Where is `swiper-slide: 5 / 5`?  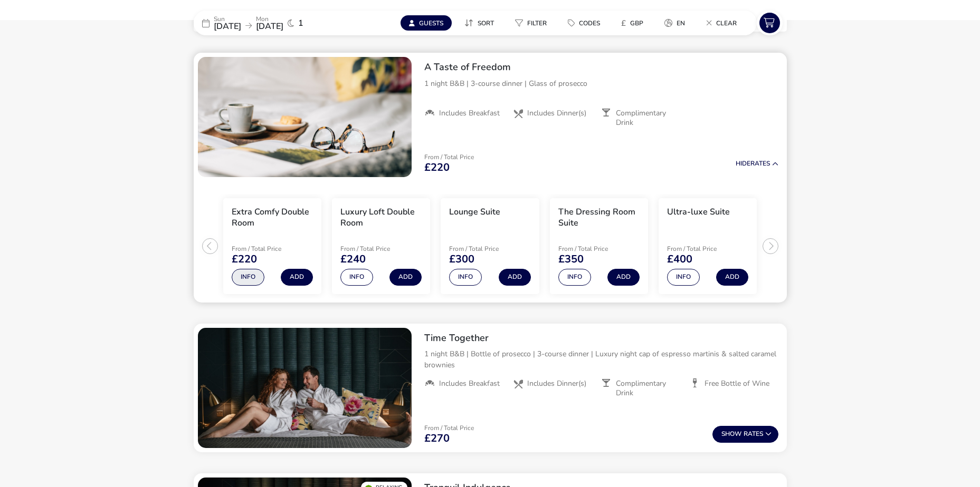 swiper-slide: 5 / 5 is located at coordinates (708, 246).